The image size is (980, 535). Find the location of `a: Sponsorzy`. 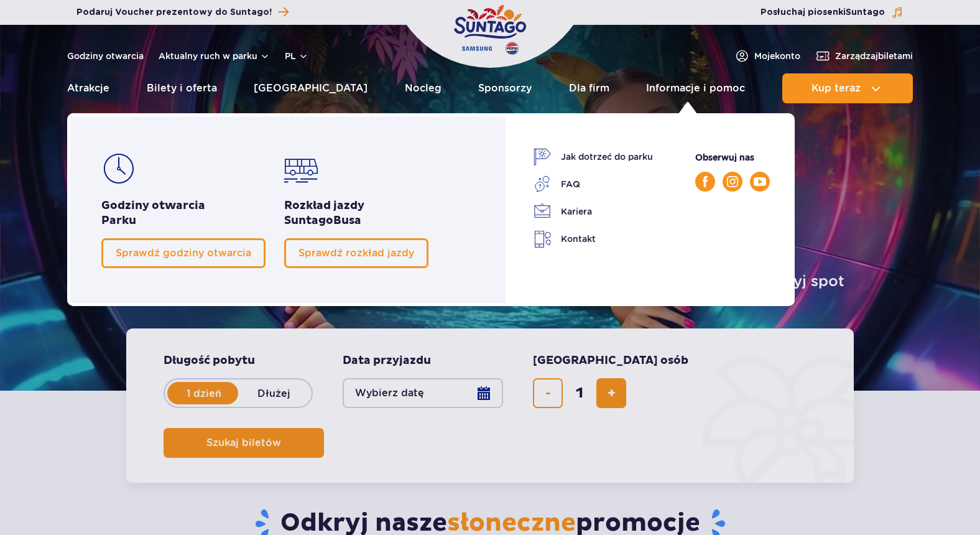

a: Sponsorzy is located at coordinates (505, 88).